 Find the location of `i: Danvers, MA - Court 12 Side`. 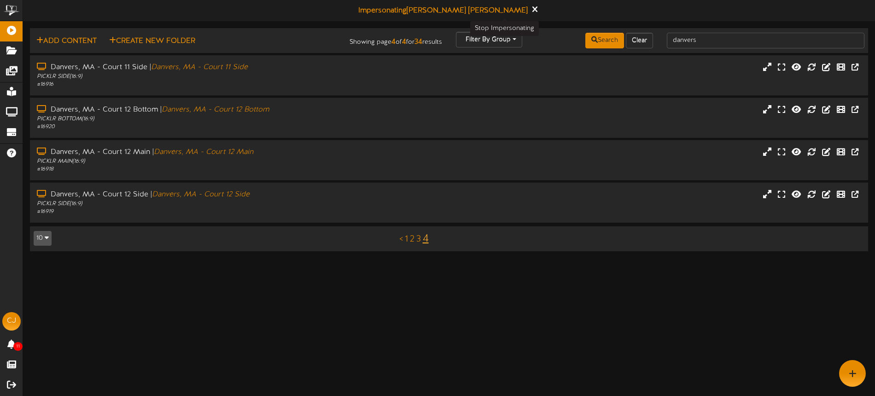

i: Danvers, MA - Court 12 Side is located at coordinates (201, 194).